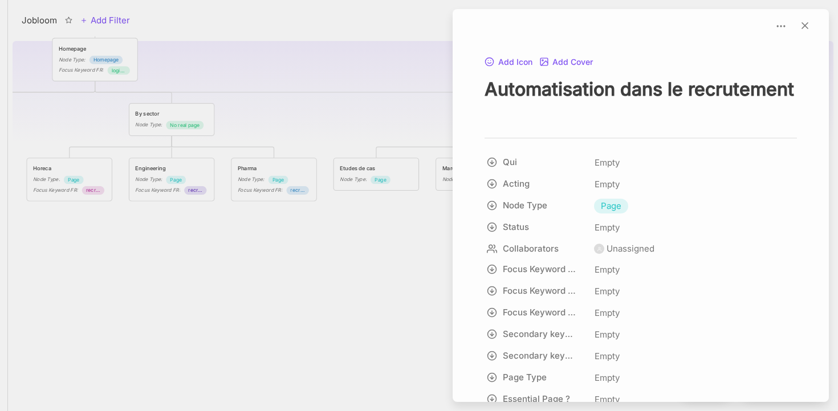  Describe the element at coordinates (536, 184) in the screenshot. I see `button: Acting` at that location.